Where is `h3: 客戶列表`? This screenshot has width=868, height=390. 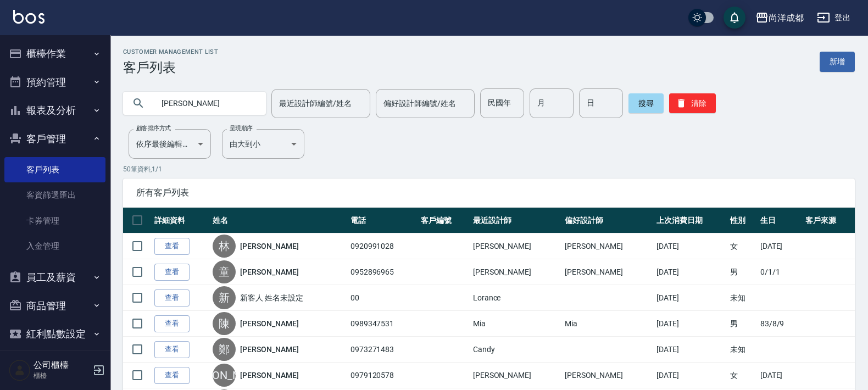 h3: 客戶列表 is located at coordinates (170, 67).